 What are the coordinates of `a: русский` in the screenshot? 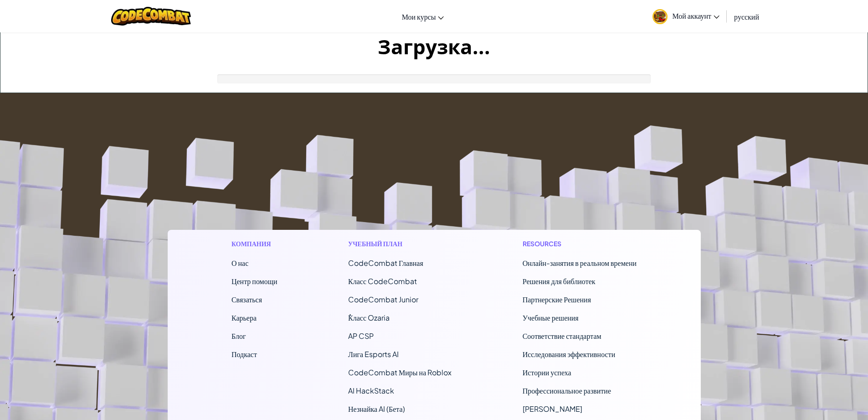 It's located at (746, 17).